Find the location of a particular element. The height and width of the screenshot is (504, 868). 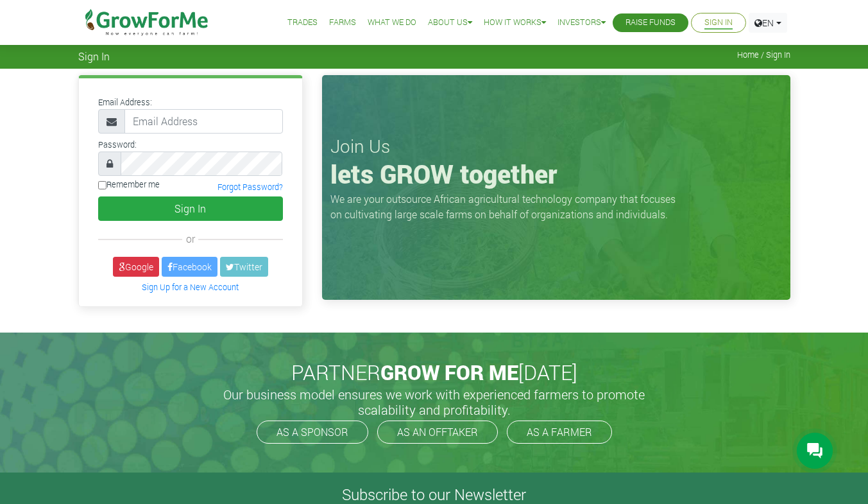

h4: Subscribe to our Newsletter is located at coordinates (434, 495).